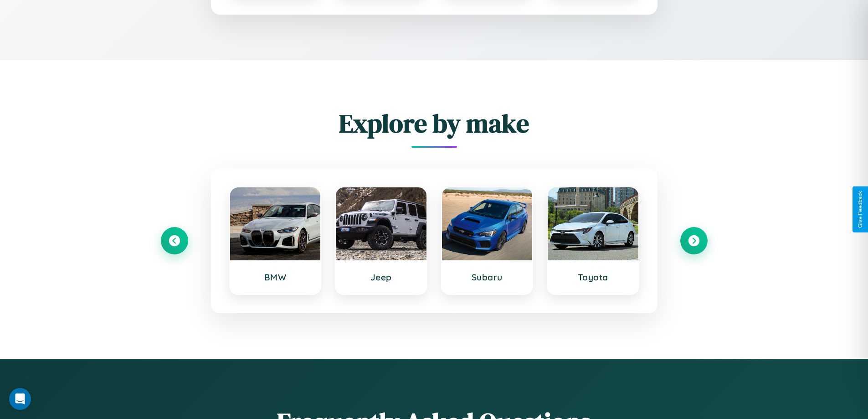  What do you see at coordinates (381, 277) in the screenshot?
I see `h3: Jeep` at bounding box center [381, 277].